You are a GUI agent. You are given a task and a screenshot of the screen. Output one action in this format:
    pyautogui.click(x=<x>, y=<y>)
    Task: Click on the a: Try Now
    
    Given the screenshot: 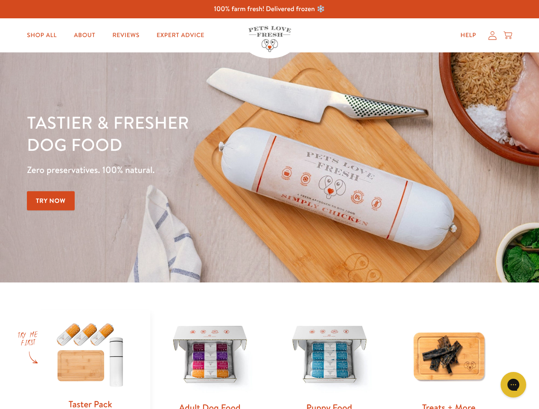 What is the action you would take?
    pyautogui.click(x=51, y=201)
    